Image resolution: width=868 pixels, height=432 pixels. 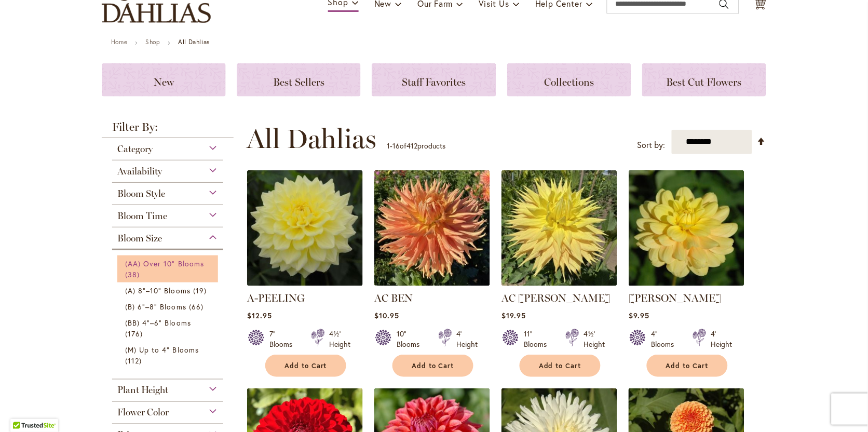 I want to click on span: 176, so click(x=135, y=333).